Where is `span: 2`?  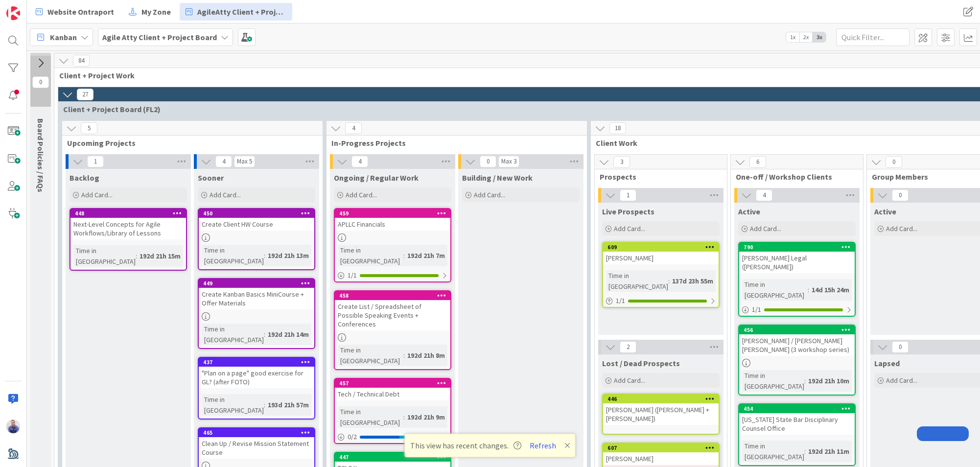
span: 2 is located at coordinates (628, 347).